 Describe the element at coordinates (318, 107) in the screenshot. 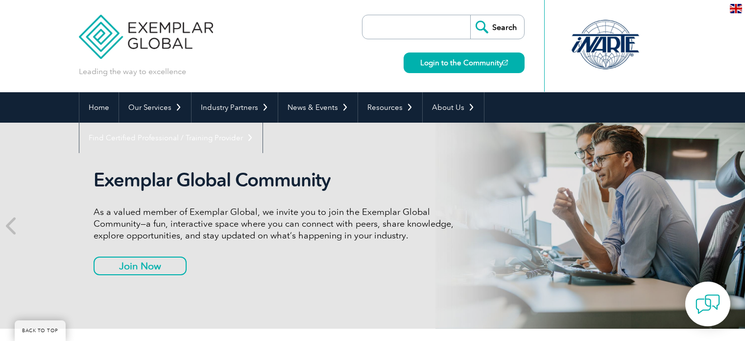

I see `a: News & Events` at that location.